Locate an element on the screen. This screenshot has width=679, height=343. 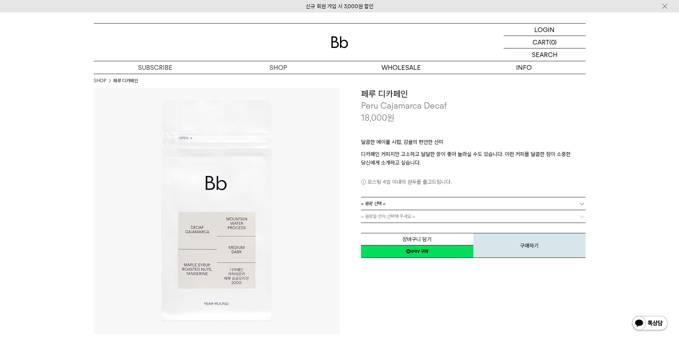
p: 디카페인 커피지만 고소하고 달달한 향이 좋아 놀라실 수도 있습니다. 이런 커피를 달콤한 잠이 소중한 당신에게 소개하고 싶습니다. is located at coordinates (473, 159).